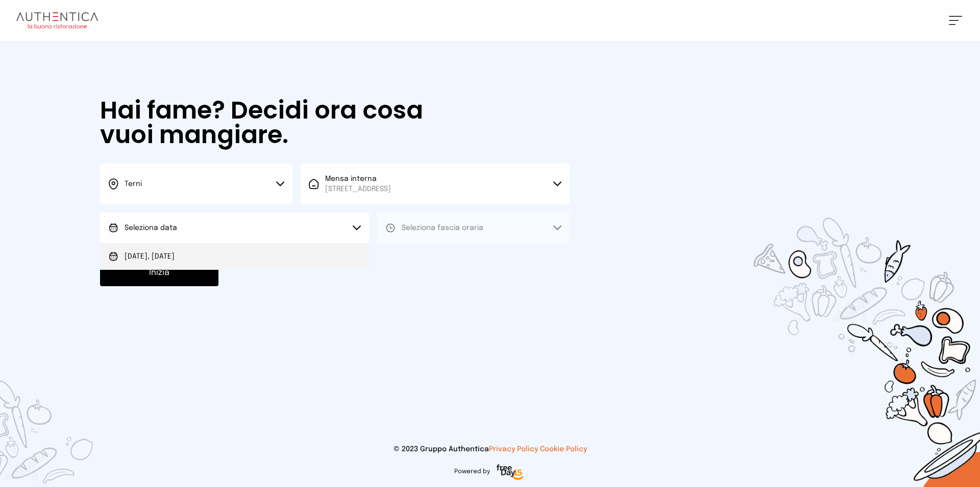  I want to click on button: Seleziona fascia oraria, so click(473, 228).